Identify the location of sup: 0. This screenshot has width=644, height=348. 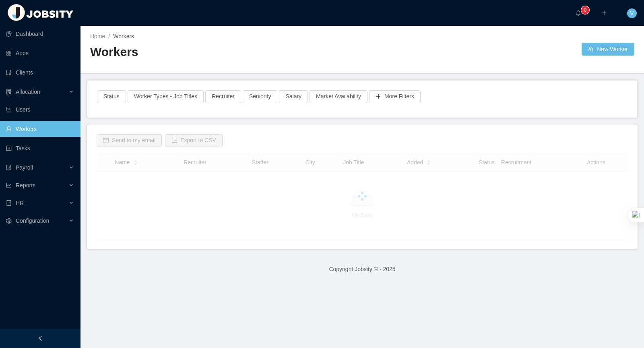
(585, 10).